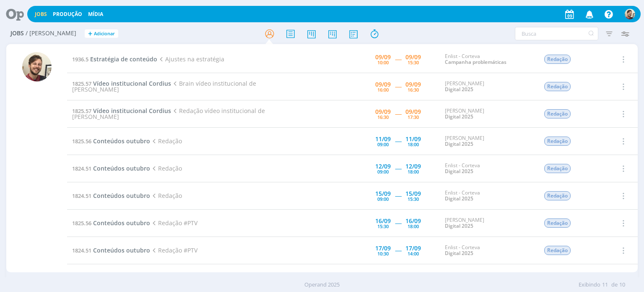 The width and height of the screenshot is (644, 292). What do you see at coordinates (383, 89) in the screenshot?
I see `div: 16:00` at bounding box center [383, 89].